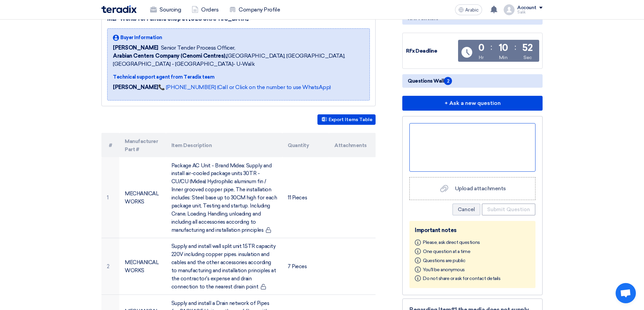 This screenshot has width=644, height=310. What do you see at coordinates (170, 9) in the screenshot?
I see `font: Sourcing` at bounding box center [170, 9].